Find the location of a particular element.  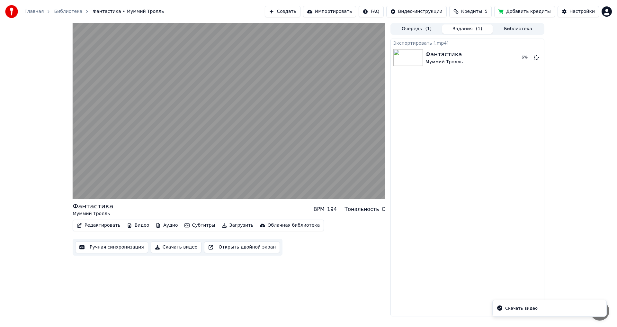

div: Тональность is located at coordinates (362, 209).